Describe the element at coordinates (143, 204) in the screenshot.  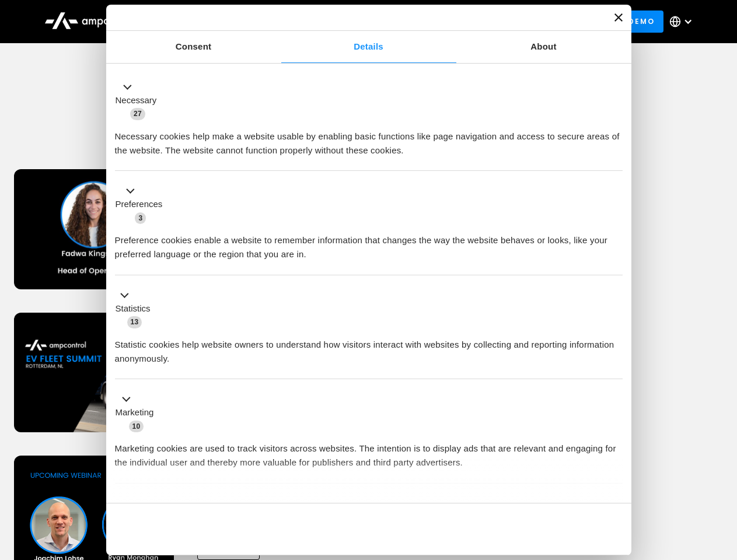
I see `button: Preferences (3)` at that location.